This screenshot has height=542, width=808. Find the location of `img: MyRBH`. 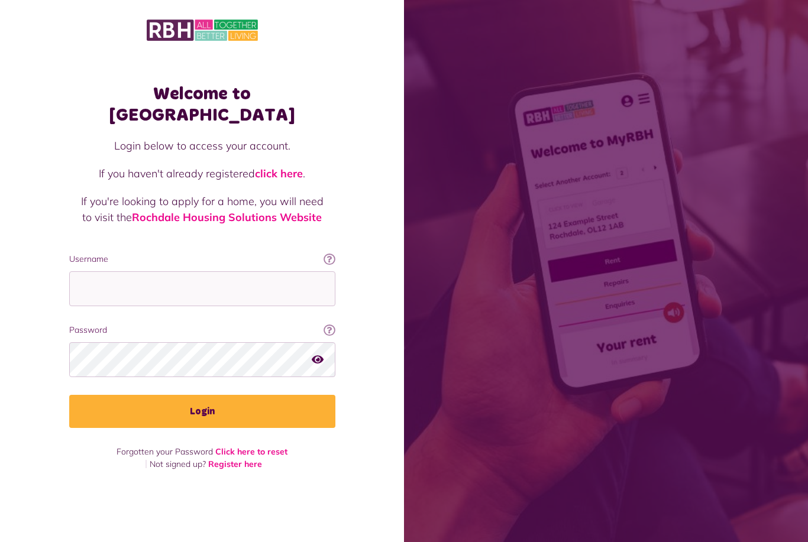

img: MyRBH is located at coordinates (202, 30).